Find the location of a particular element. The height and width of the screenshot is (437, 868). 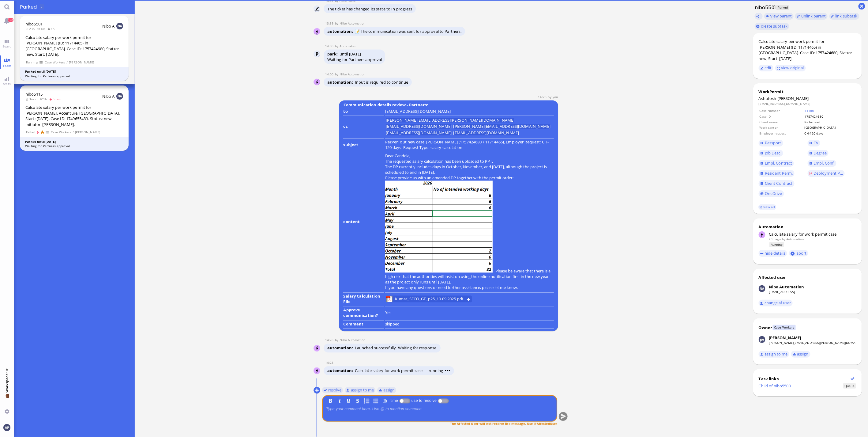

span: Parked is located at coordinates (30, 7).